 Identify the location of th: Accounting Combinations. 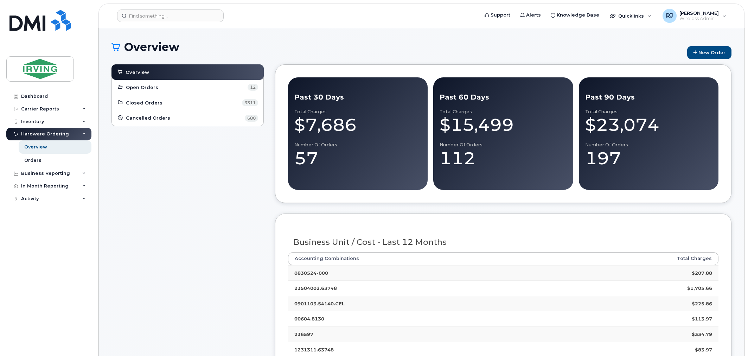
(428, 258).